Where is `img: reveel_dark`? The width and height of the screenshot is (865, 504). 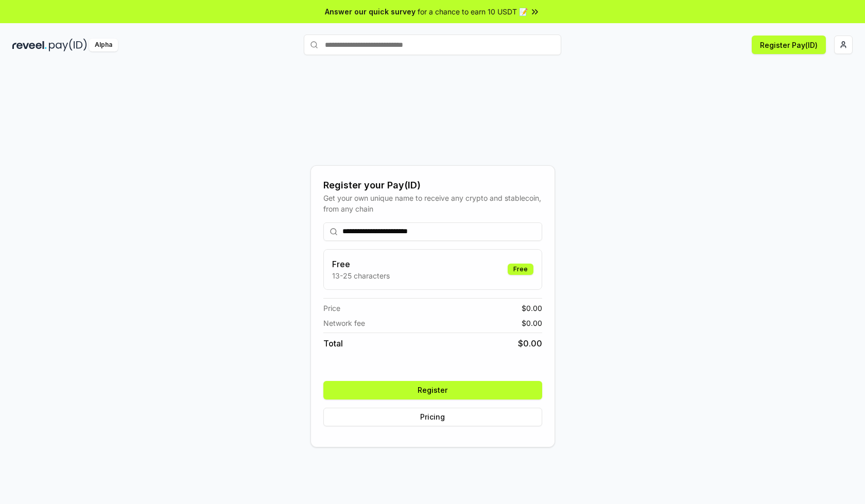
img: reveel_dark is located at coordinates (30, 45).